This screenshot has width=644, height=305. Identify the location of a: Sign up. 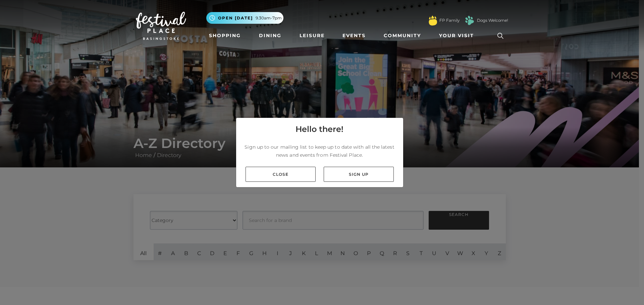
(359, 174).